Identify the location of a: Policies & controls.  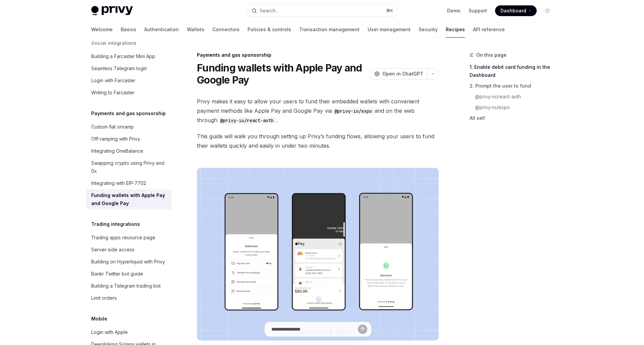
(269, 30).